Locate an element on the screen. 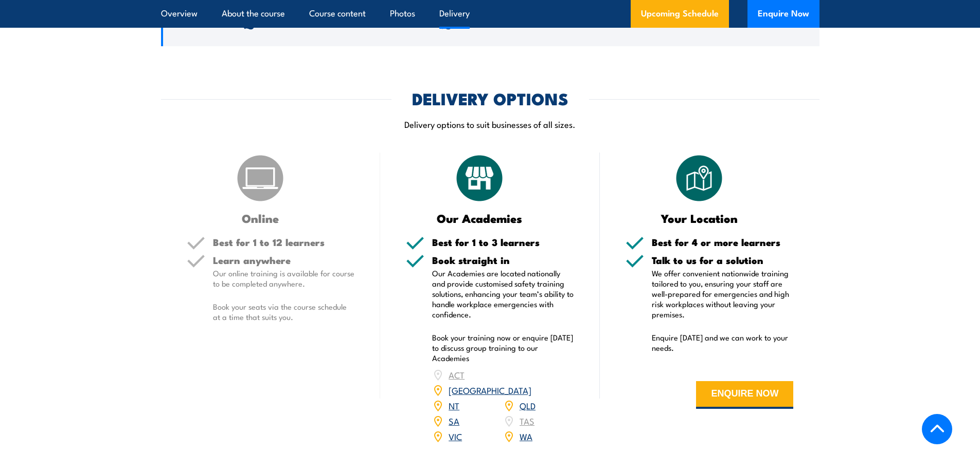 This screenshot has width=980, height=472. h5: Best for 1 to 3 learners is located at coordinates (503, 242).